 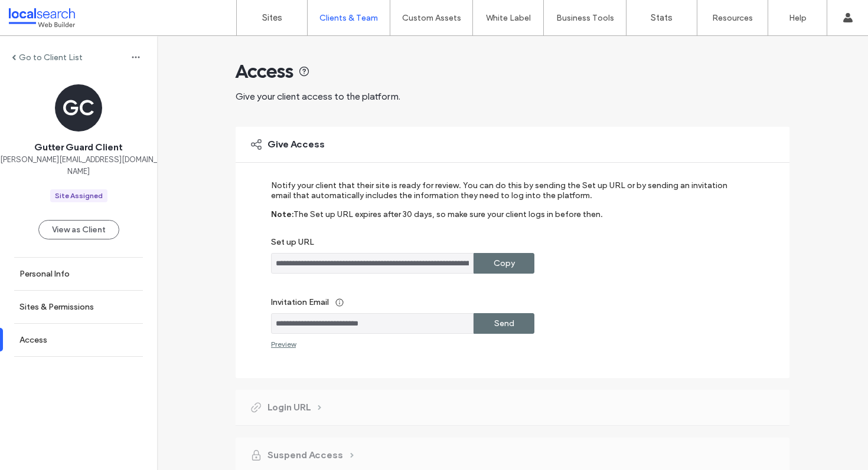 I want to click on label: Clients & Team, so click(x=348, y=17).